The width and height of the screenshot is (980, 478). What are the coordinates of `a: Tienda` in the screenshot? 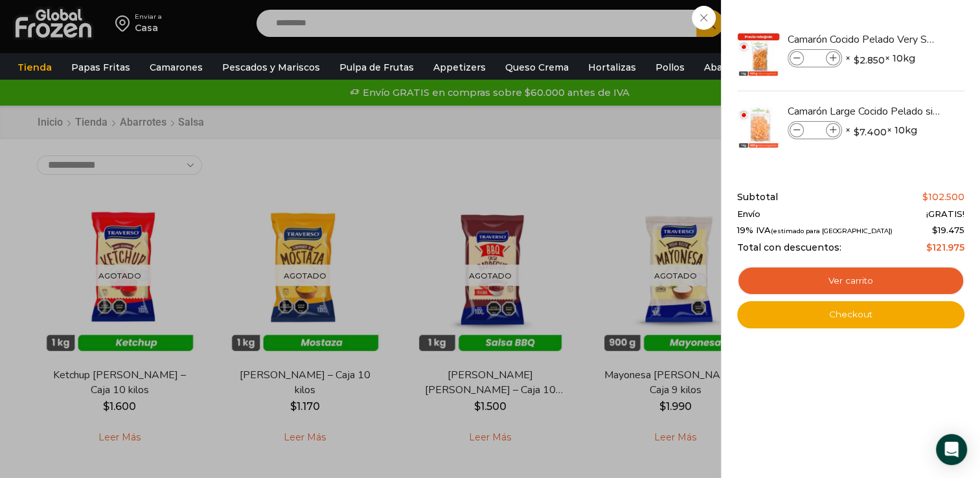 It's located at (35, 67).